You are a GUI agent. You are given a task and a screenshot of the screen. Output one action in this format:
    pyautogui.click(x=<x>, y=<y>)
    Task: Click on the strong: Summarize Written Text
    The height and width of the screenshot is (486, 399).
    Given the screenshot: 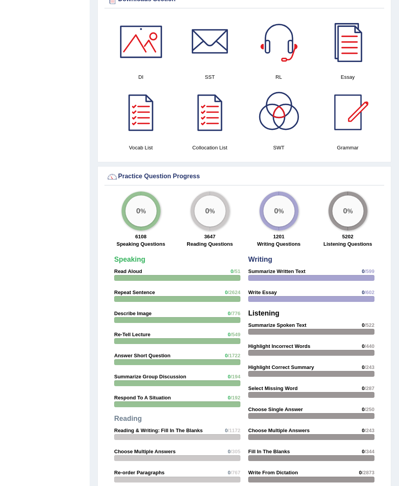 What is the action you would take?
    pyautogui.click(x=277, y=271)
    